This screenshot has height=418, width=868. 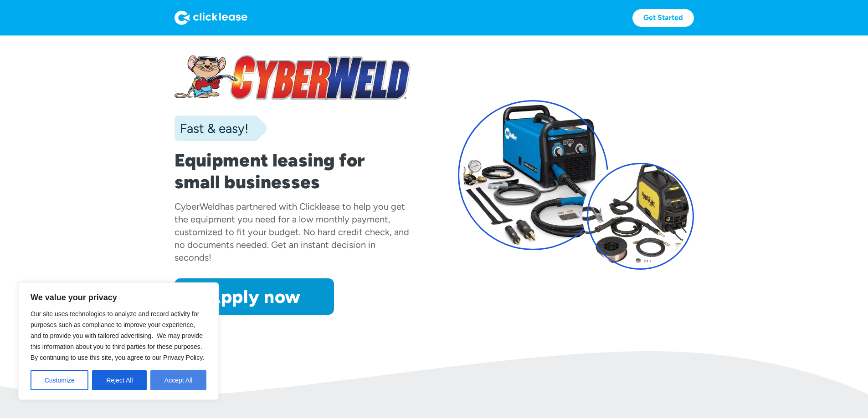 What do you see at coordinates (59, 381) in the screenshot?
I see `button: Customize` at bounding box center [59, 381].